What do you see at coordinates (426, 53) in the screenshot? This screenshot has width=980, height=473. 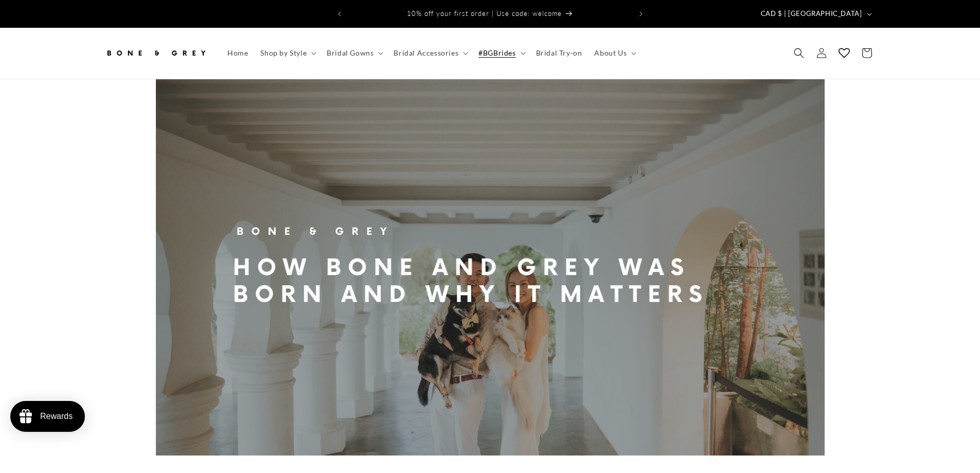 I see `span: Bridal Accessories` at bounding box center [426, 53].